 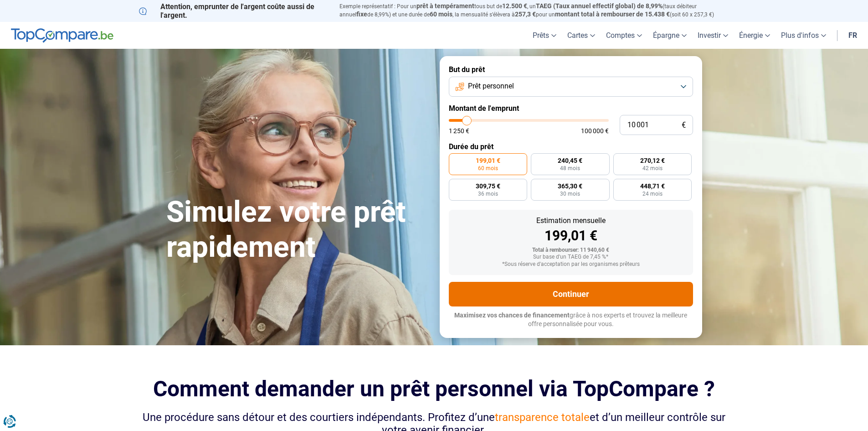 What do you see at coordinates (653, 194) in the screenshot?
I see `span: 24 mois` at bounding box center [653, 194].